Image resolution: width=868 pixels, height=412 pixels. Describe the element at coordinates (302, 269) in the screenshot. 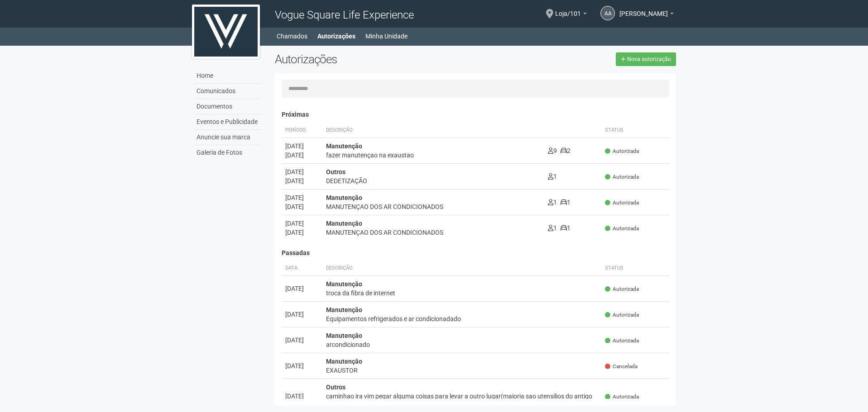

I see `th: Data` at that location.